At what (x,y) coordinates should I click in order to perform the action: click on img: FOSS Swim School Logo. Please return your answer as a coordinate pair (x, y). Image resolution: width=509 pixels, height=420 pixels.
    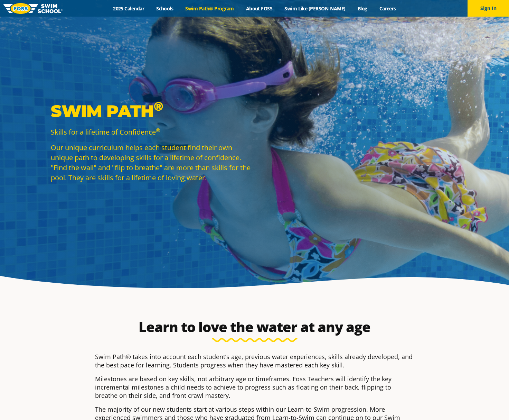
    Looking at the image, I should click on (33, 8).